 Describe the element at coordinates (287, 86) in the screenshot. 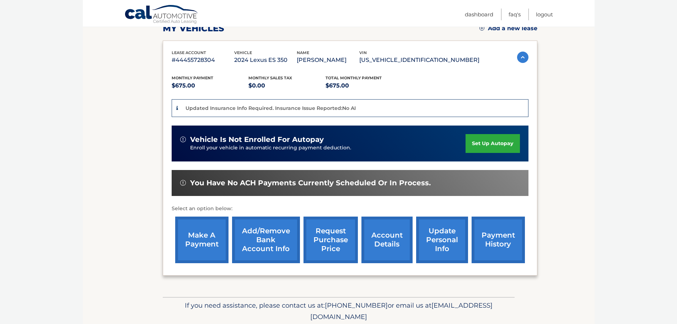

I see `p: $0.00` at that location.